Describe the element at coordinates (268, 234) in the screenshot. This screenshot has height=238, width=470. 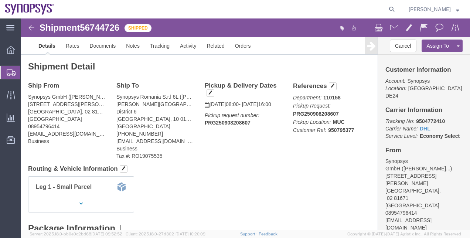
I see `a: Feedback` at that location.